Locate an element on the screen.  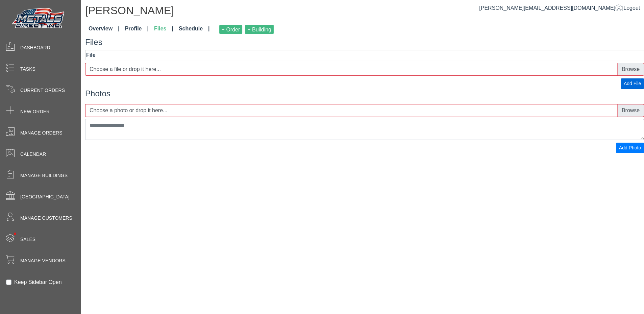
span: Sales is located at coordinates (28, 239).